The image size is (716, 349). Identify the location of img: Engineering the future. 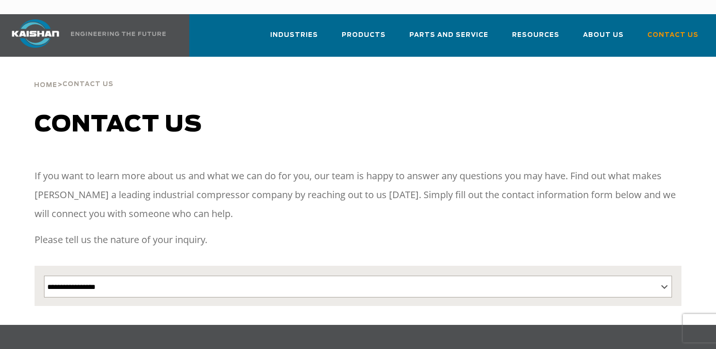
(118, 34).